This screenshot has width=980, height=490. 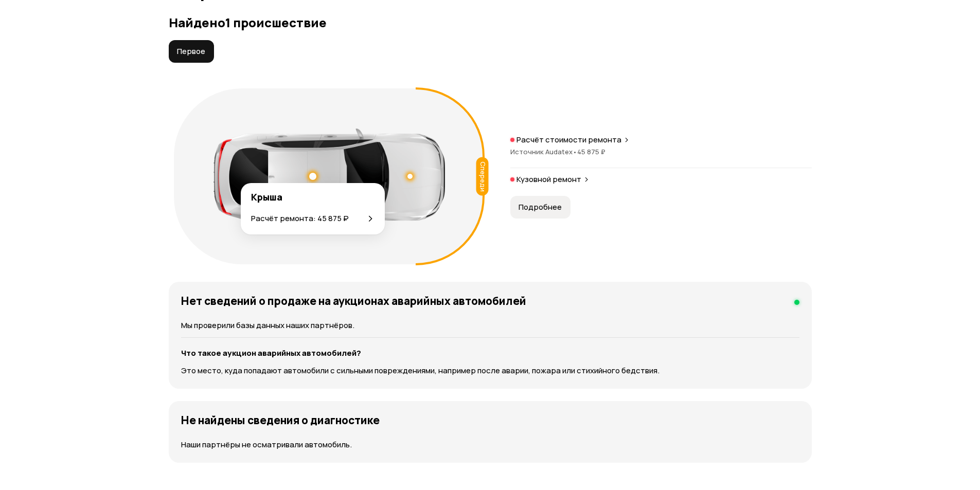 What do you see at coordinates (540, 207) in the screenshot?
I see `span: Подробнее` at bounding box center [540, 207].